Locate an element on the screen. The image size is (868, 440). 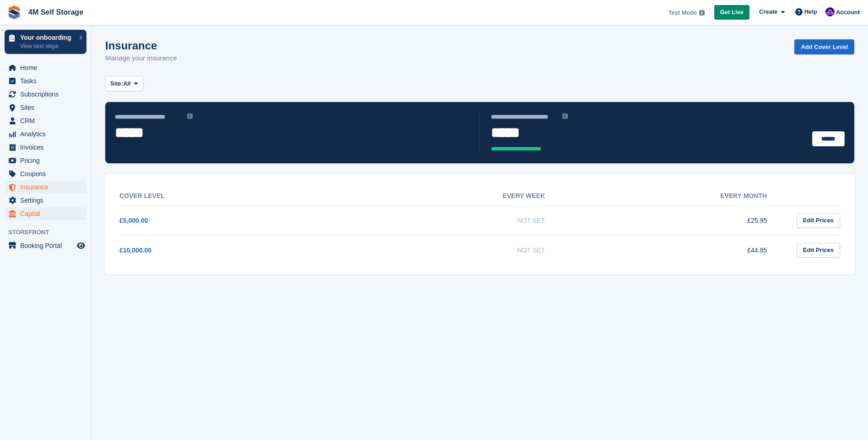
th: Every month is located at coordinates (675, 196).